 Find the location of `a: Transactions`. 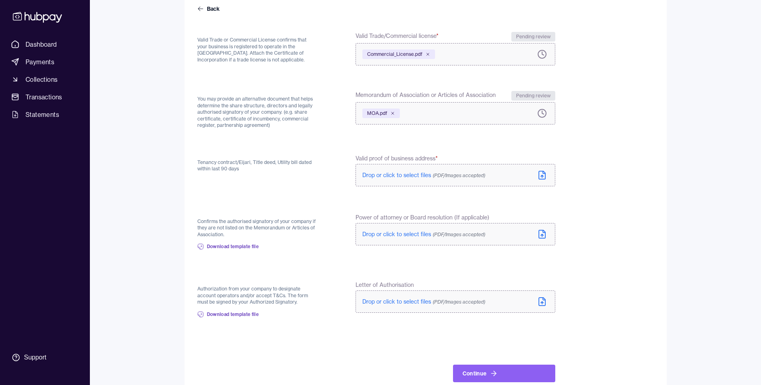

a: Transactions is located at coordinates (45, 97).